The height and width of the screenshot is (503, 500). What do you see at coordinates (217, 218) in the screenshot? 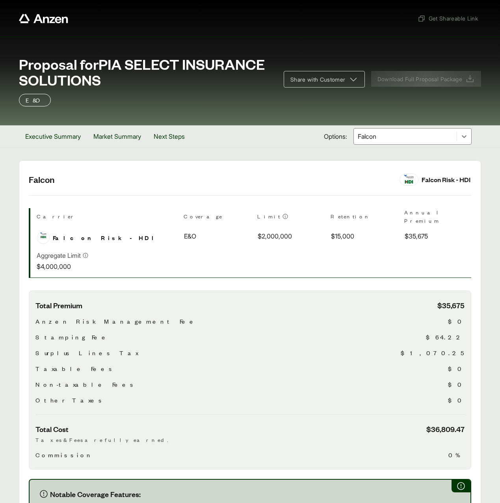
I see `th: Coverage` at bounding box center [217, 218].